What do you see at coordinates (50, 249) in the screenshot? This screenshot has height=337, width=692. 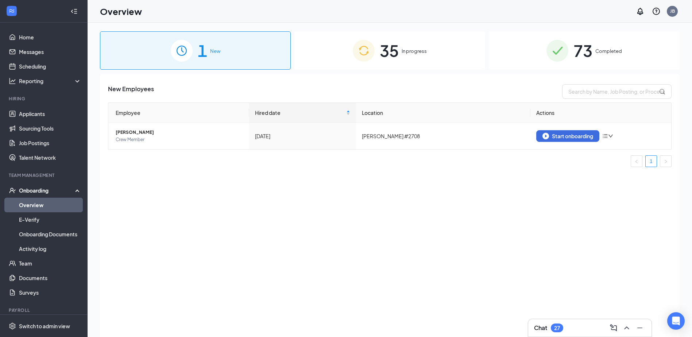 I see `a: Activity log` at bounding box center [50, 249].